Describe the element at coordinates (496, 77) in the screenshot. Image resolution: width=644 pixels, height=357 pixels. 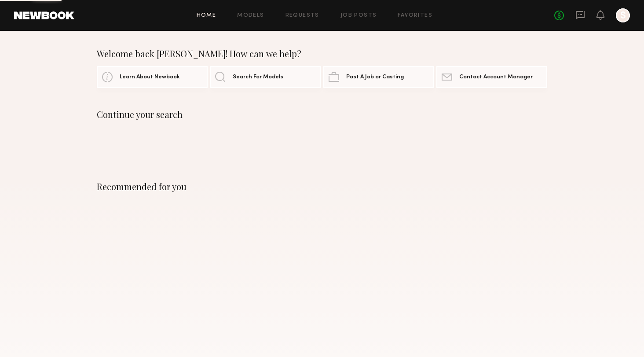
I see `span: Contact Account Manager` at that location.